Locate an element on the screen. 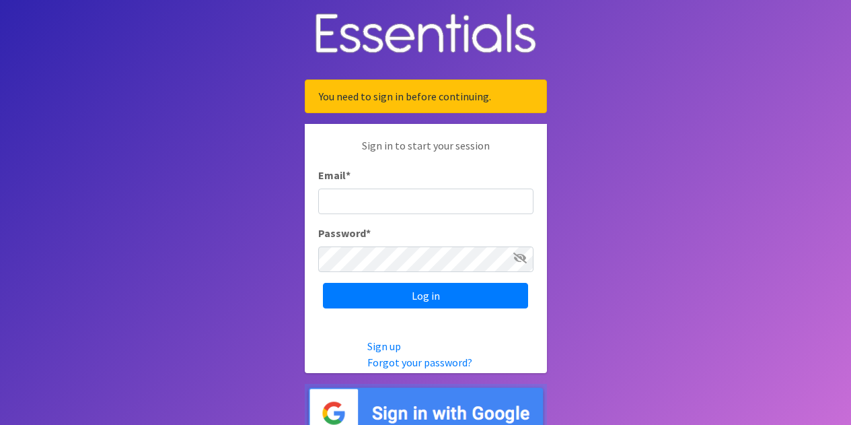 This screenshot has width=851, height=425. p: Sign in to start your session is located at coordinates (426, 152).